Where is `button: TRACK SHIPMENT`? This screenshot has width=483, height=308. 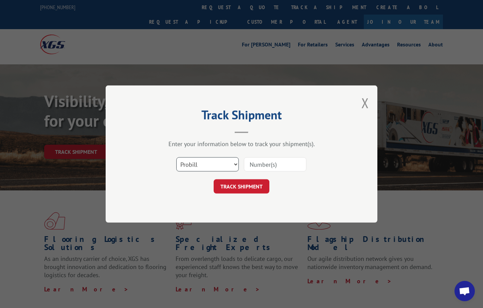 button: TRACK SHIPMENT is located at coordinates (241, 187).